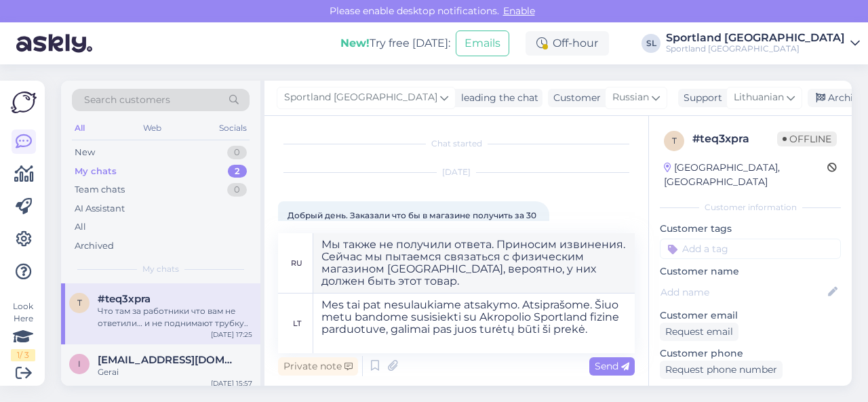 Image resolution: width=868 pixels, height=402 pixels. I want to click on div: Gerai, so click(175, 373).